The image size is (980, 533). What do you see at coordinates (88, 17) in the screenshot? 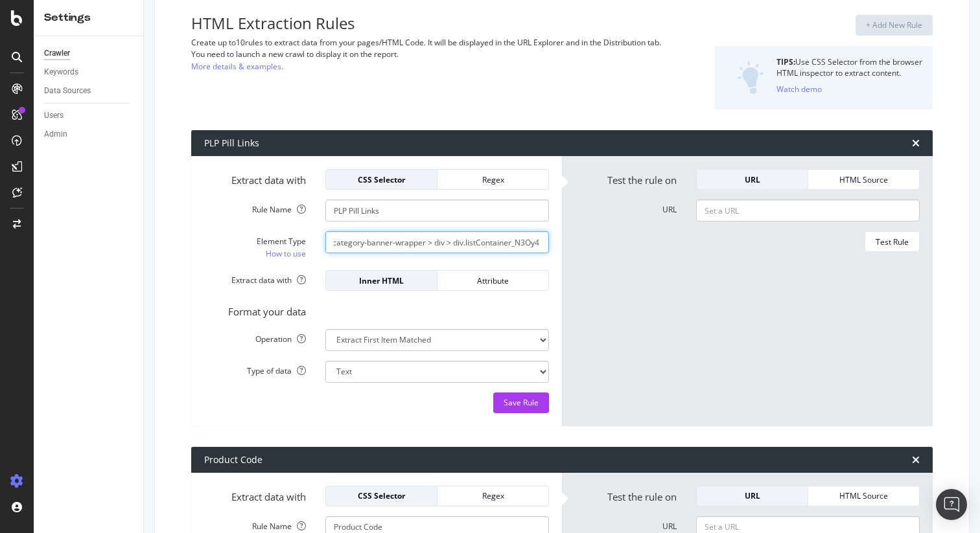
I see `div: Settings` at bounding box center [88, 17].